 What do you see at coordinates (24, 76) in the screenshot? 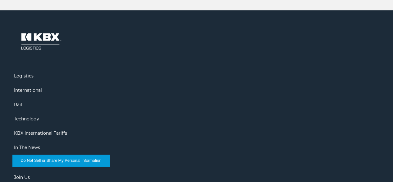
I see `a: Logistics` at bounding box center [24, 76].